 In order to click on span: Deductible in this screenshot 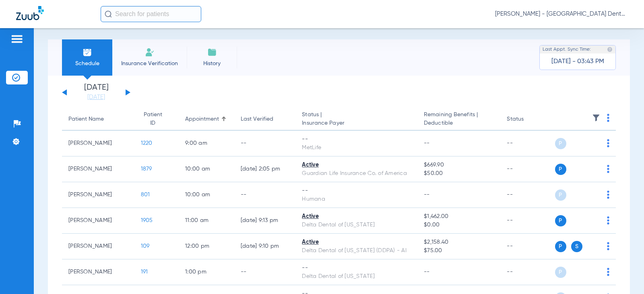, I will do `click(459, 123)`.